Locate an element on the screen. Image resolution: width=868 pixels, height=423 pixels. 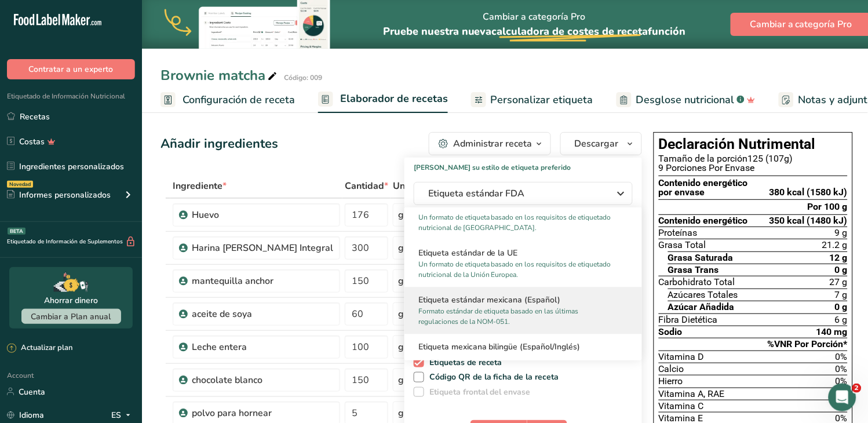
div: Informes personalizados is located at coordinates (59, 195).